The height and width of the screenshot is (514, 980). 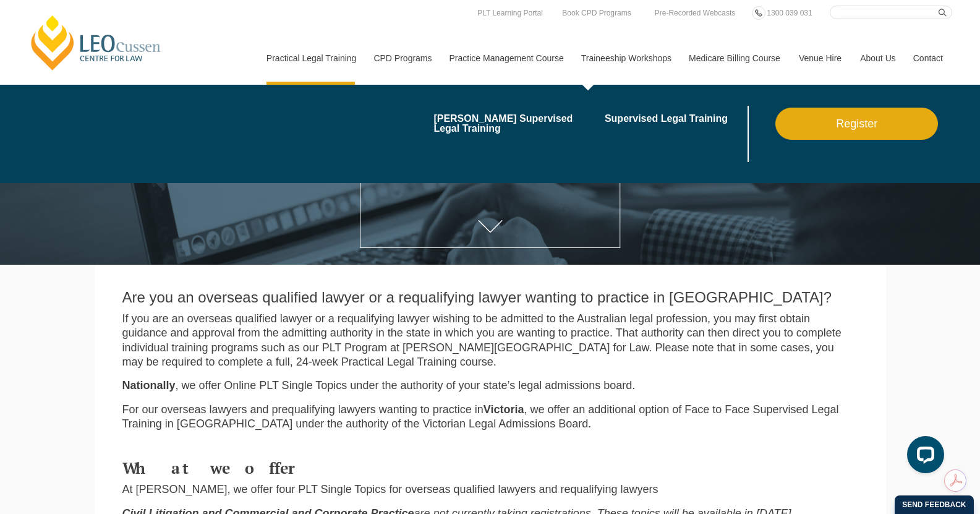 I want to click on strong: Nationally, so click(x=149, y=385).